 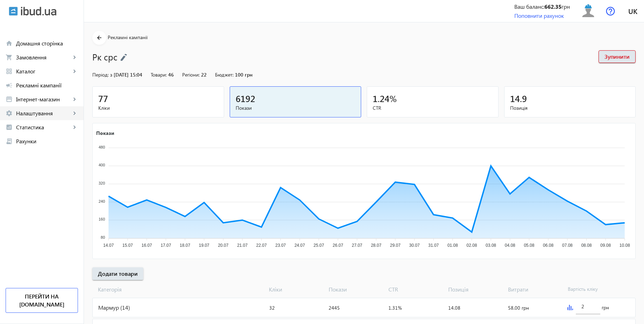 What do you see at coordinates (571, 308) in the screenshot?
I see `img: graph.svg` at bounding box center [571, 308].